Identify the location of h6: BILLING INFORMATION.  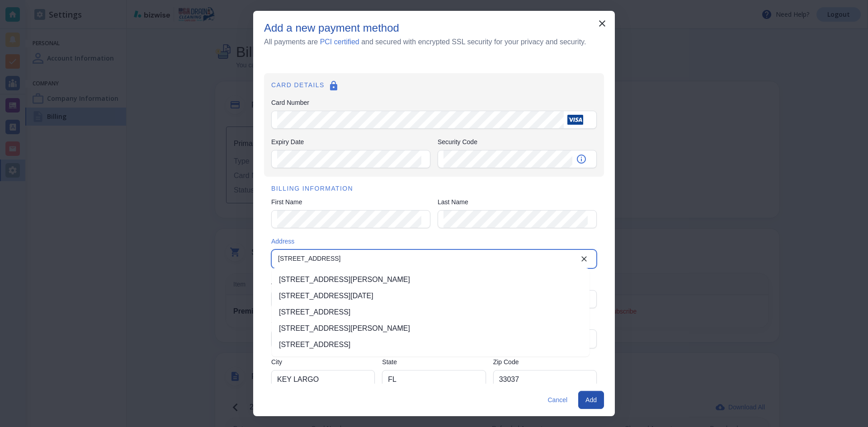
(434, 189).